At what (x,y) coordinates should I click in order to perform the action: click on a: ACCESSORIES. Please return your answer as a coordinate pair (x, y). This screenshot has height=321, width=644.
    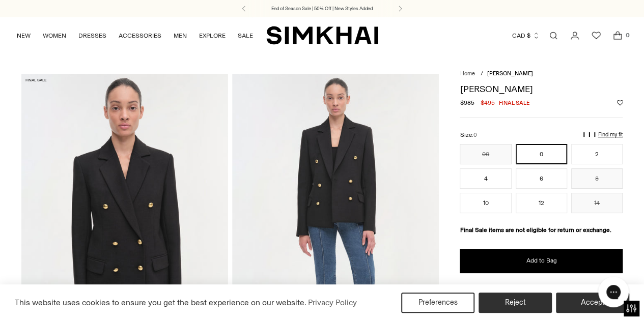
    Looking at the image, I should click on (140, 35).